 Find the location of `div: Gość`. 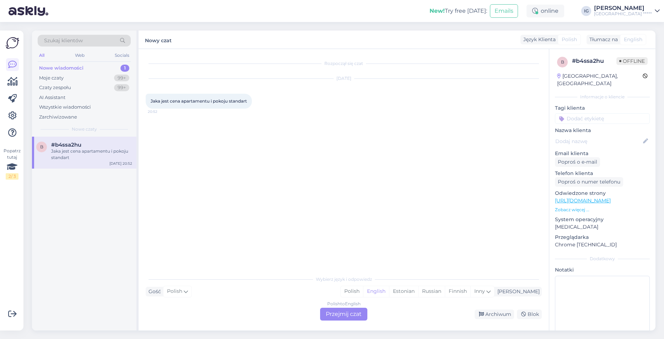

div: Gość is located at coordinates (153, 291).